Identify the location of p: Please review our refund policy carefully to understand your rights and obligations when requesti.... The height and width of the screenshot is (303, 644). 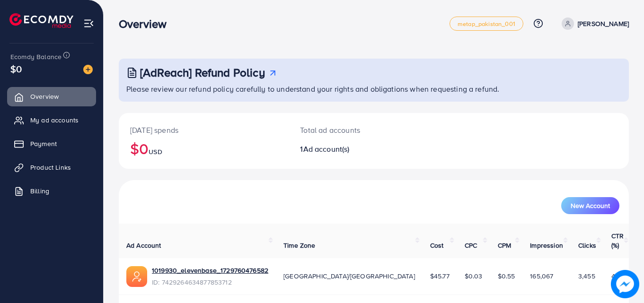
(375, 89).